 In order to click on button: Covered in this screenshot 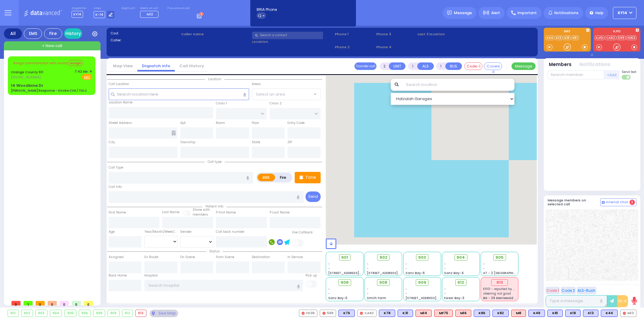, I will do `click(493, 66)`.